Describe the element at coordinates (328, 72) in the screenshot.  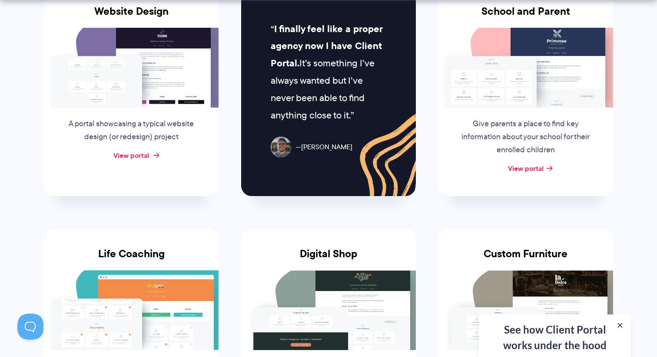
I see `p: It’s something I’ve always wanted but I’ve never been able to find anything close to it.` at that location.